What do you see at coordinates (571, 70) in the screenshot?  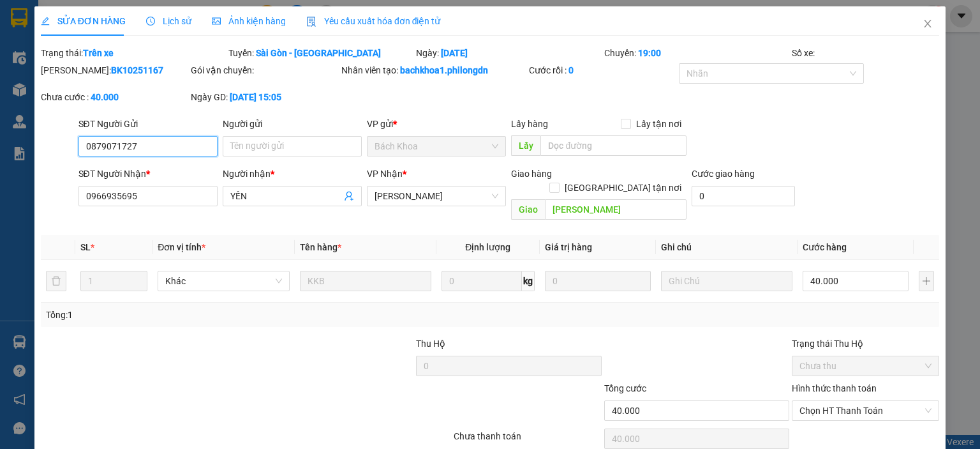 I see `b: 0` at bounding box center [571, 70].